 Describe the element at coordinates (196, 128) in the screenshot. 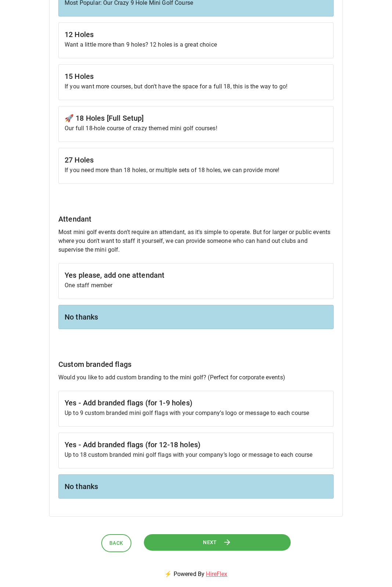

I see `p: Our full 18-hole course of crazy themed mini golf courses!` at that location.